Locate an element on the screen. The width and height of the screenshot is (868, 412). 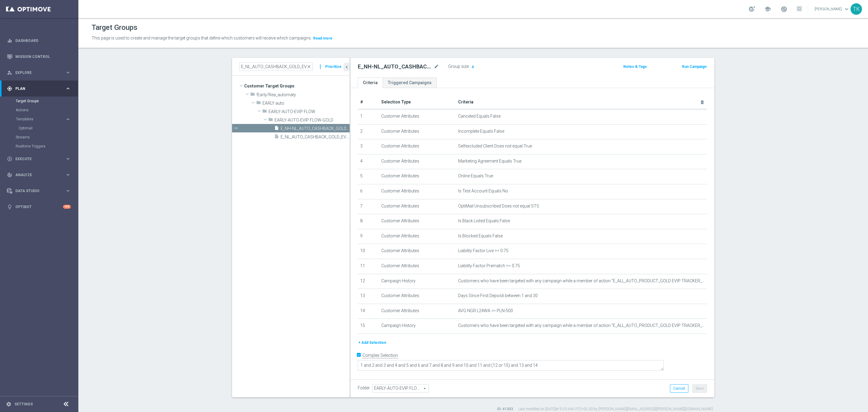
i: person_search is located at coordinates (10, 73).